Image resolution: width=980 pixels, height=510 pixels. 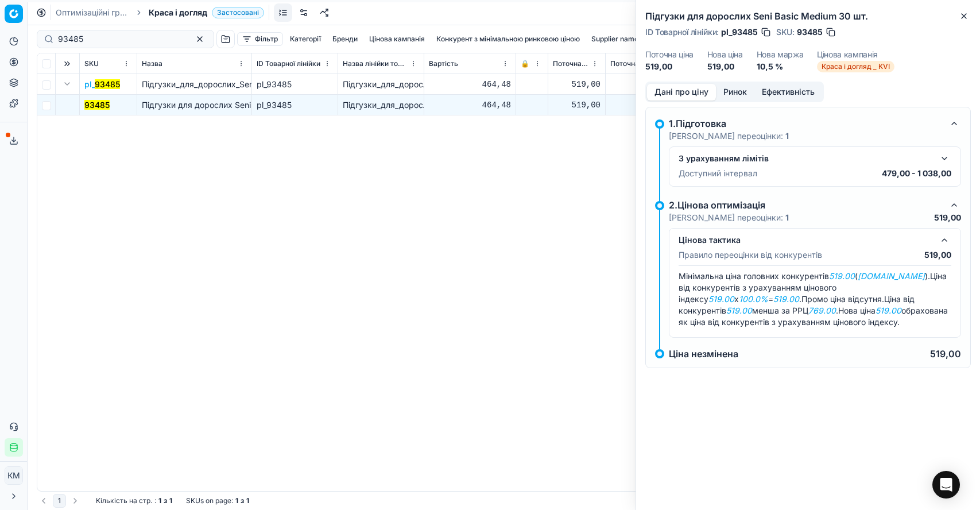 What do you see at coordinates (781, 54) in the screenshot?
I see `dt: Нова маржа` at bounding box center [781, 54].